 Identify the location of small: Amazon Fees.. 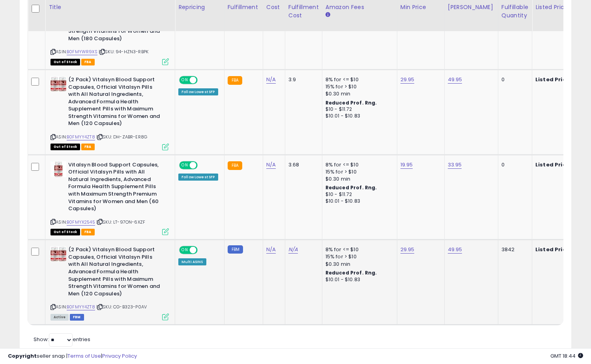
(327, 15).